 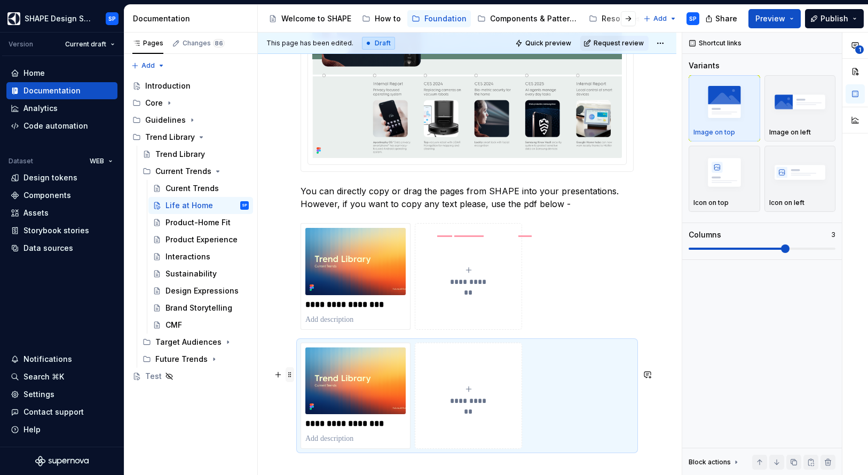 What do you see at coordinates (192, 188) in the screenshot?
I see `div: Curent Trends` at bounding box center [192, 188].